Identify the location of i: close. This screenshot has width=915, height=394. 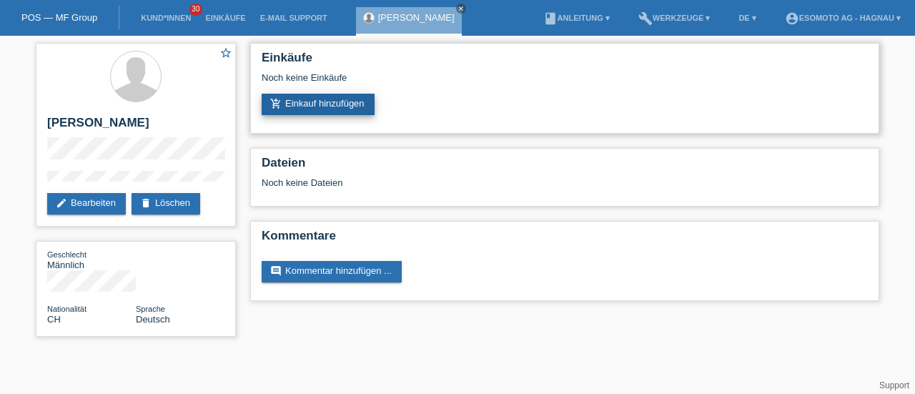
(461, 9).